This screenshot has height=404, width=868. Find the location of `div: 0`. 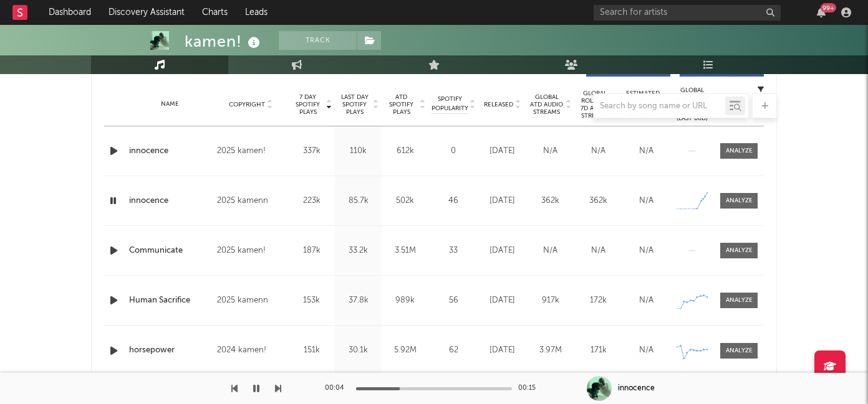

div: 0 is located at coordinates (453, 151).